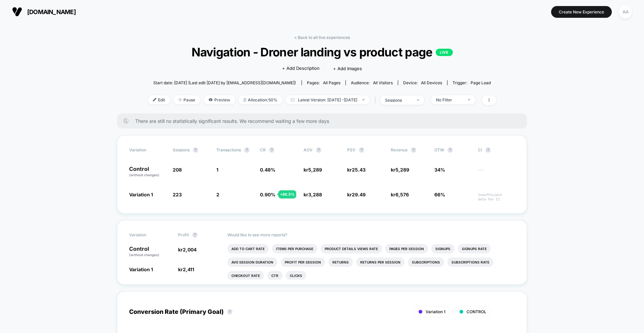 The image size is (644, 333). Describe the element at coordinates (322, 52) in the screenshot. I see `span: Navigation - Droner landing vs product page` at that location.